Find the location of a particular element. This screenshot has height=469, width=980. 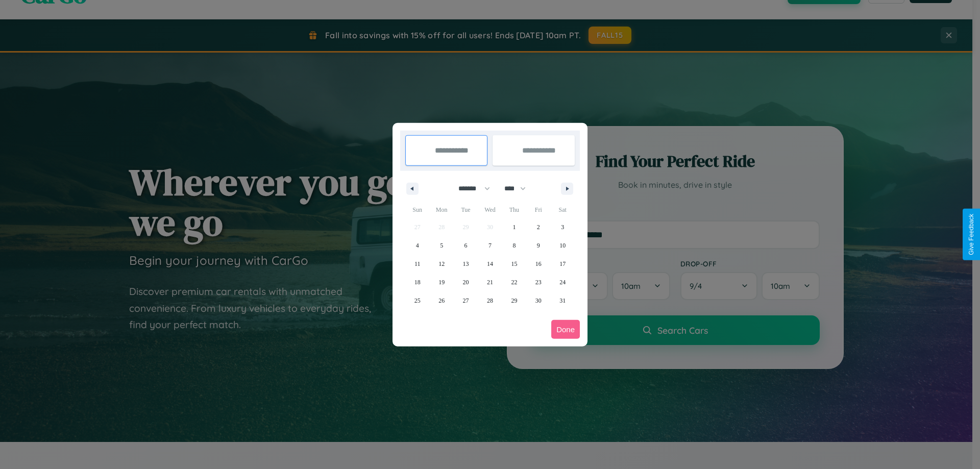

button: 13 is located at coordinates (466, 264).